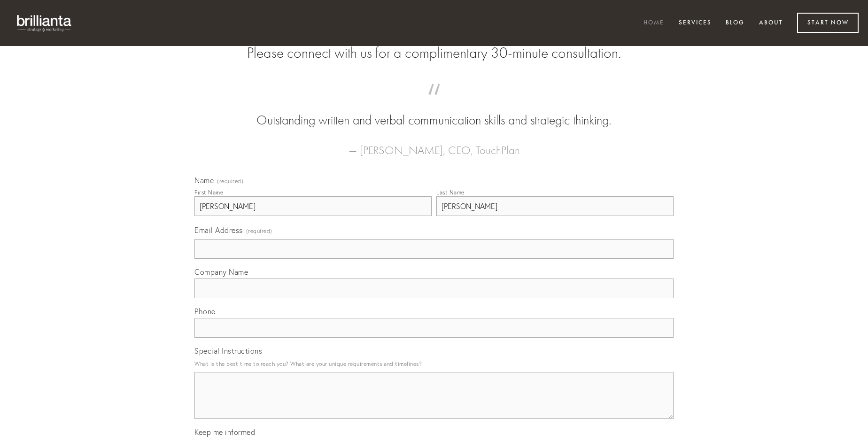 This screenshot has width=868, height=441. Describe the element at coordinates (451, 192) in the screenshot. I see `div: Last Name` at that location.